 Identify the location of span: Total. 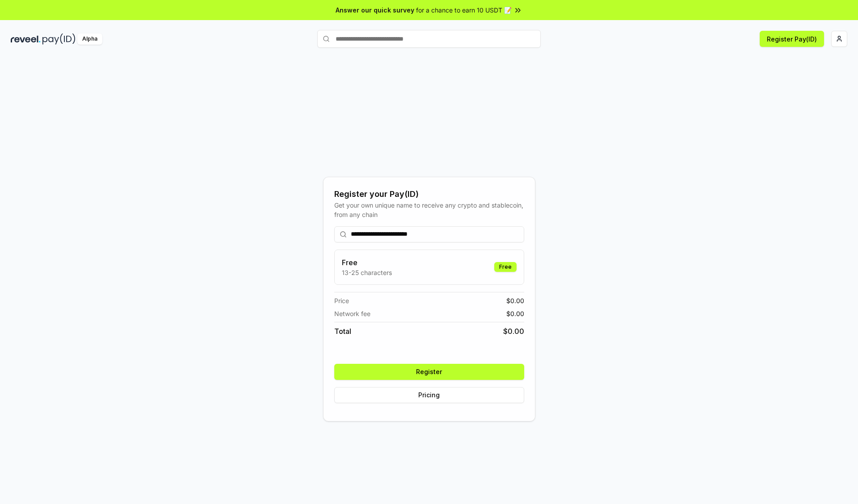
(343, 331).